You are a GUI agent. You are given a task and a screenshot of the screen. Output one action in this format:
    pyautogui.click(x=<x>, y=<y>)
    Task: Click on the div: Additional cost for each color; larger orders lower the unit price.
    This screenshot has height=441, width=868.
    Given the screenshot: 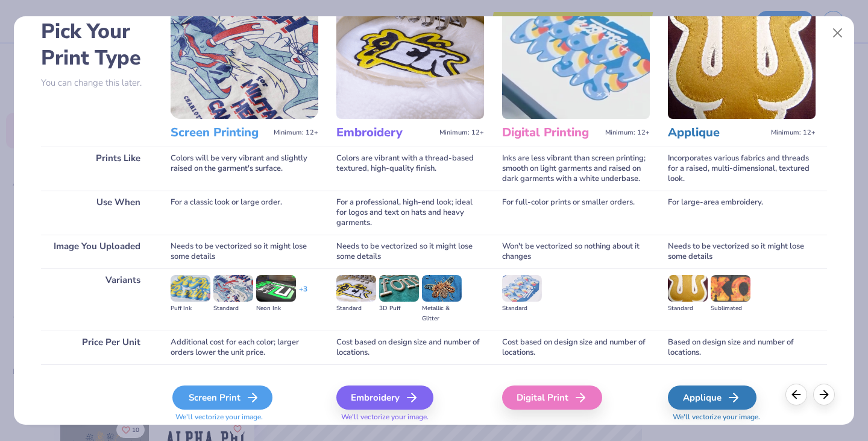 What is the action you would take?
    pyautogui.click(x=244, y=348)
    